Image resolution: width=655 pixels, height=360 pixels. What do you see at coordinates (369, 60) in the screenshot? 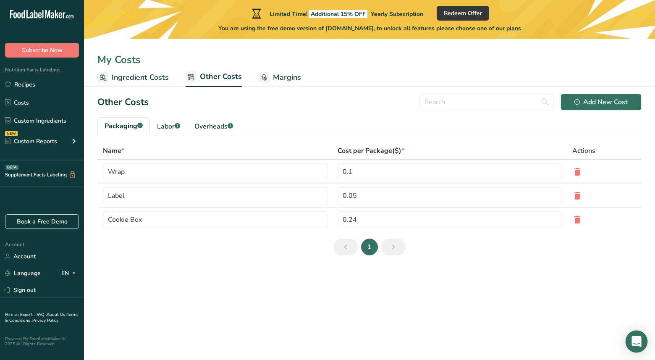
I see `div: My Costs` at bounding box center [369, 60].